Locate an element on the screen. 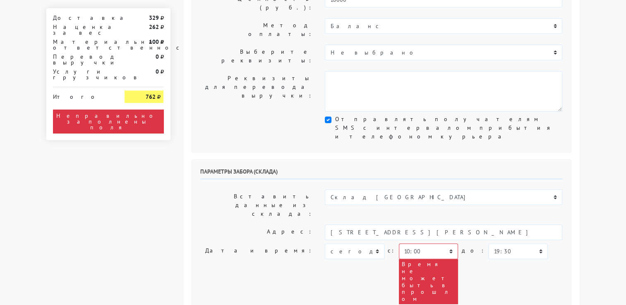 The height and width of the screenshot is (305, 626). strong: 262 is located at coordinates (153, 27).